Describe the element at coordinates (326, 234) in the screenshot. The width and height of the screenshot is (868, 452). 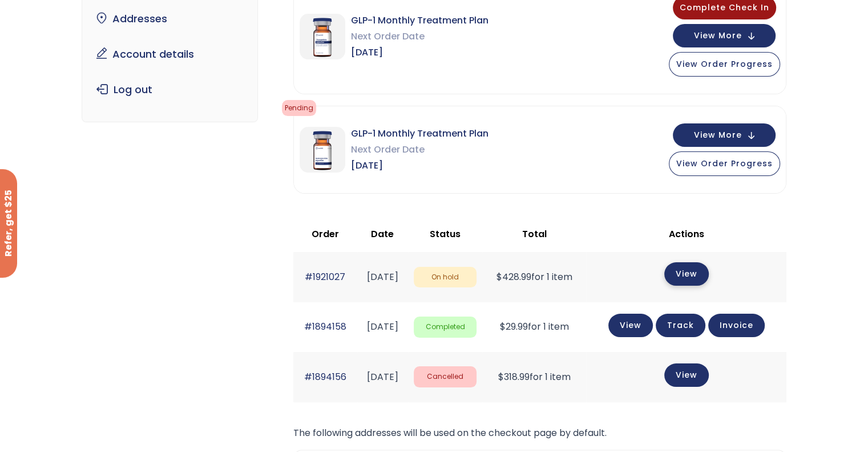
I see `span: Order` at that location.